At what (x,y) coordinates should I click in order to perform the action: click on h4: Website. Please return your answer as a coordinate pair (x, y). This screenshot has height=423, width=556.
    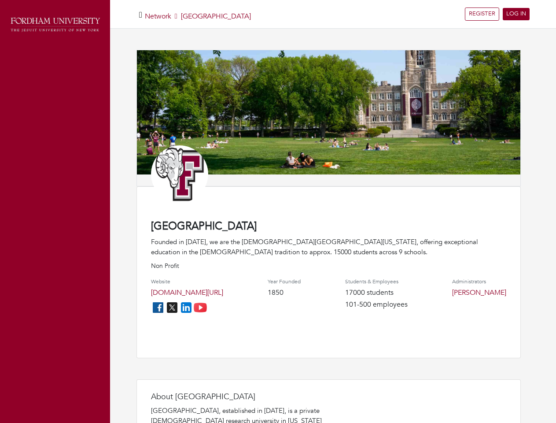
    Looking at the image, I should click on (187, 281).